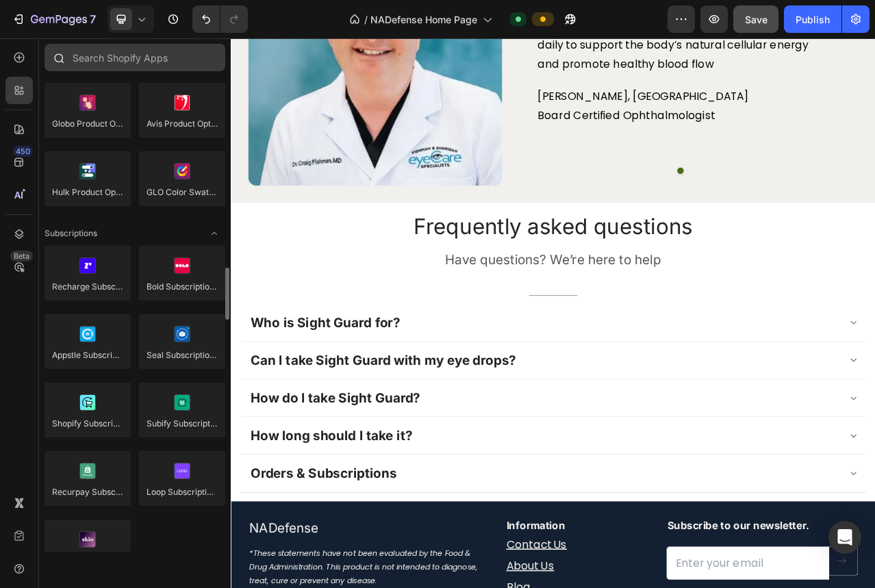  Describe the element at coordinates (219, 19) in the screenshot. I see `div: Undo/Redo` at that location.